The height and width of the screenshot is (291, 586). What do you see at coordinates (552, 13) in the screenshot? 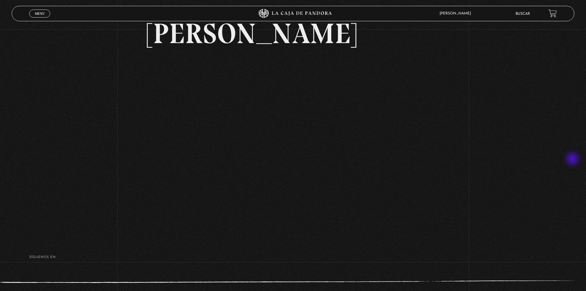
I see `a: View your shopping cart` at bounding box center [552, 13].